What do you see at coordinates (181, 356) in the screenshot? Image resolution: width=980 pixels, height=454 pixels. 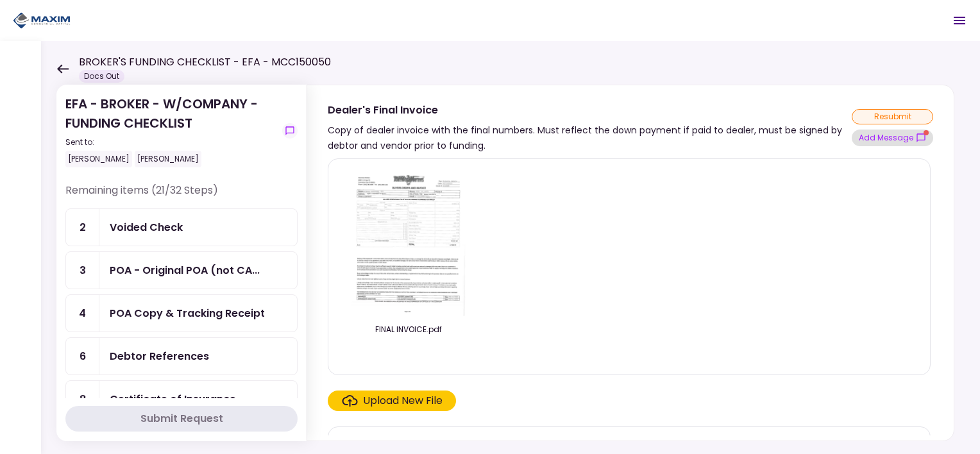 I see `a: 6Debtor References` at bounding box center [181, 356].